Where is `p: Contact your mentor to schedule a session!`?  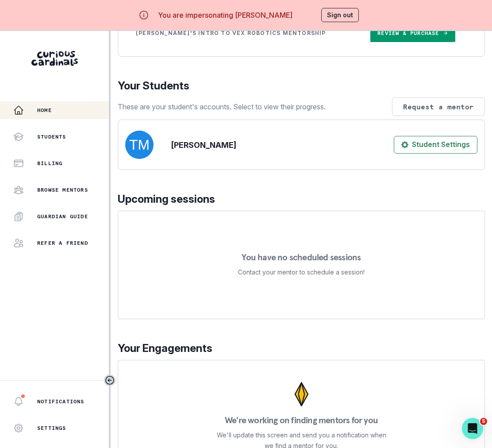
p: Contact your mentor to schedule a session! is located at coordinates (301, 273).